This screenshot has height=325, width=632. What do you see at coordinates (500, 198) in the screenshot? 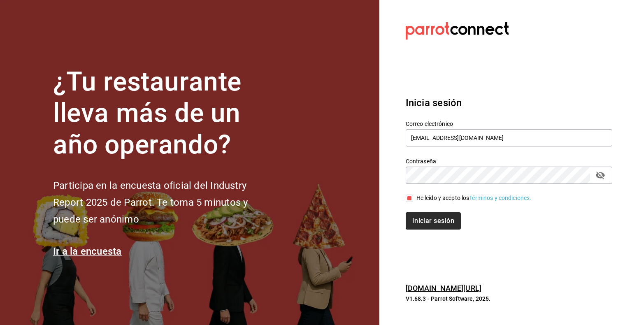
I see `a: Términos y condiciones.` at bounding box center [500, 198].